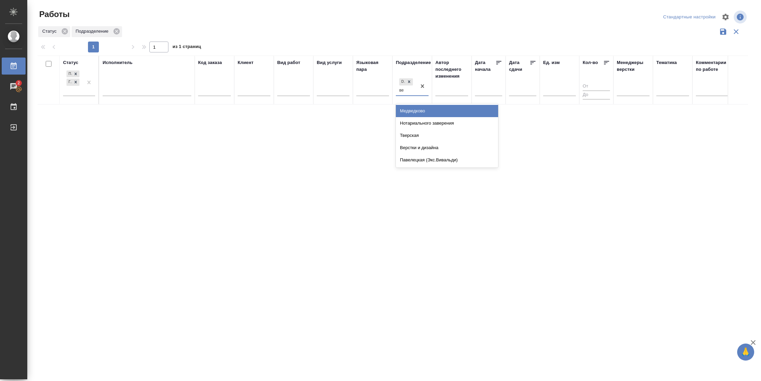  I want to click on div: Исполнитель, so click(118, 63).